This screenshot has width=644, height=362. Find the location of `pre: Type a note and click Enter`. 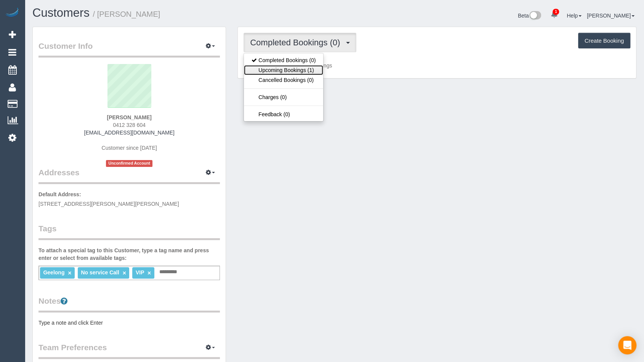

pre: Type a note and click Enter is located at coordinates (129, 323).